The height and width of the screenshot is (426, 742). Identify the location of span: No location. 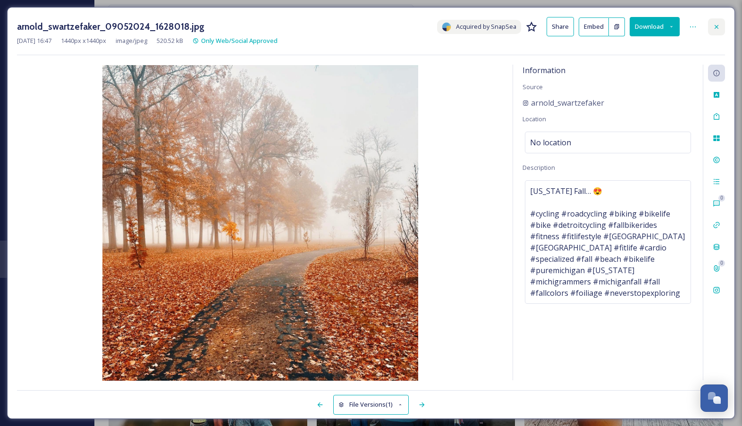
(551, 143).